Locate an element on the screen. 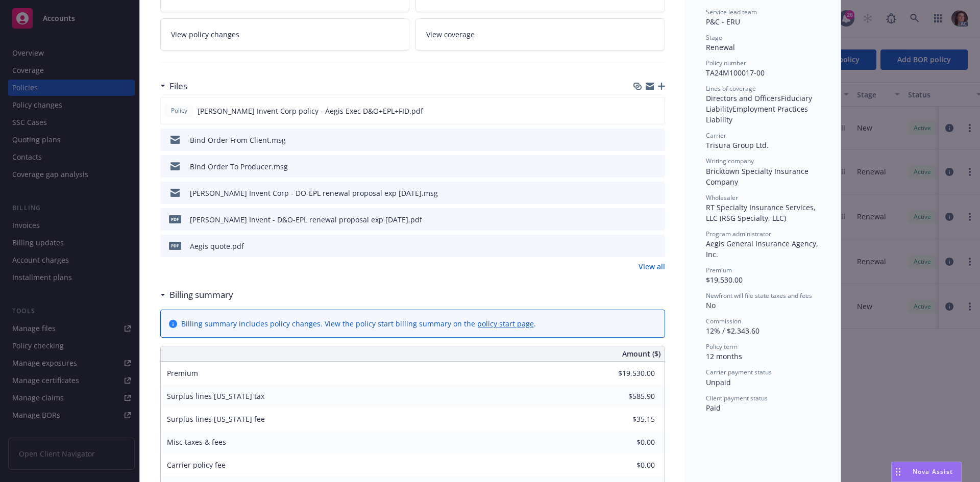  span: Service lead team is located at coordinates (731, 12).